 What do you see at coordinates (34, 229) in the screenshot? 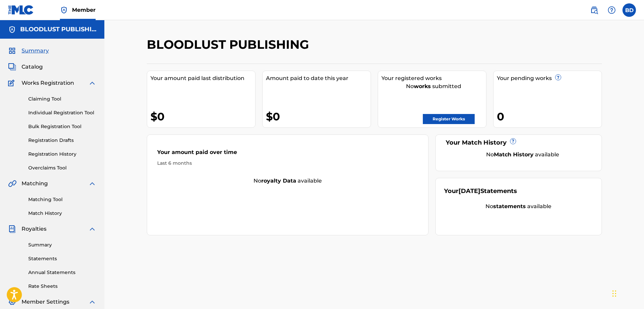
I see `span: Royalties` at bounding box center [34, 229].